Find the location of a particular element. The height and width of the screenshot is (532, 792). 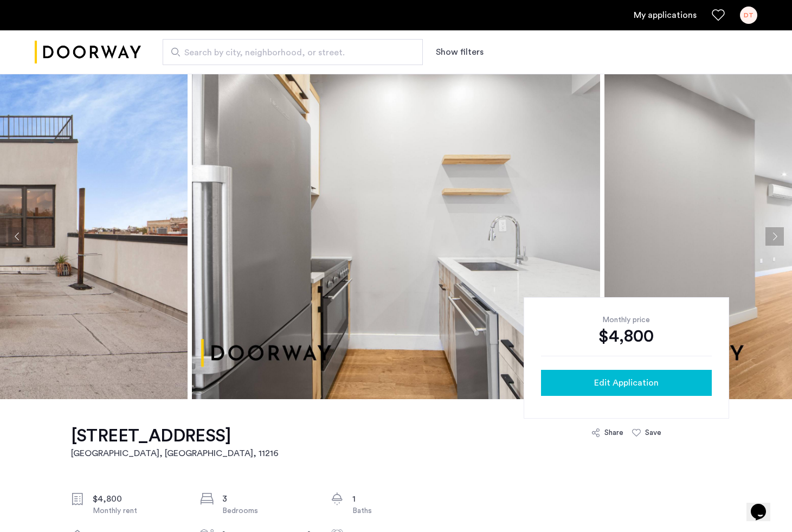

button: Show or hide filters is located at coordinates (459, 52).